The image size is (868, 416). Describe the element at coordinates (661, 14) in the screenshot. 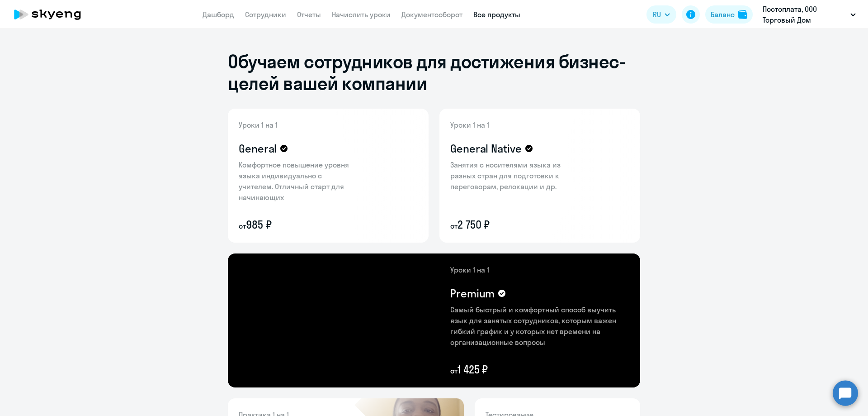

I see `button: RU` at that location.